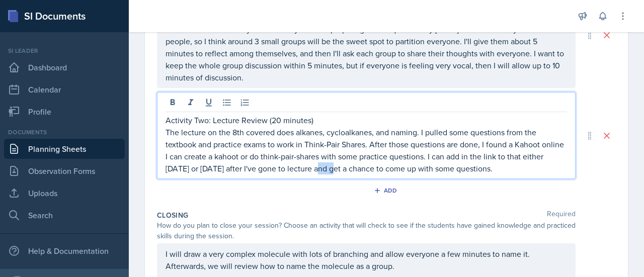  What do you see at coordinates (64, 193) in the screenshot?
I see `a: Uploads` at bounding box center [64, 193].